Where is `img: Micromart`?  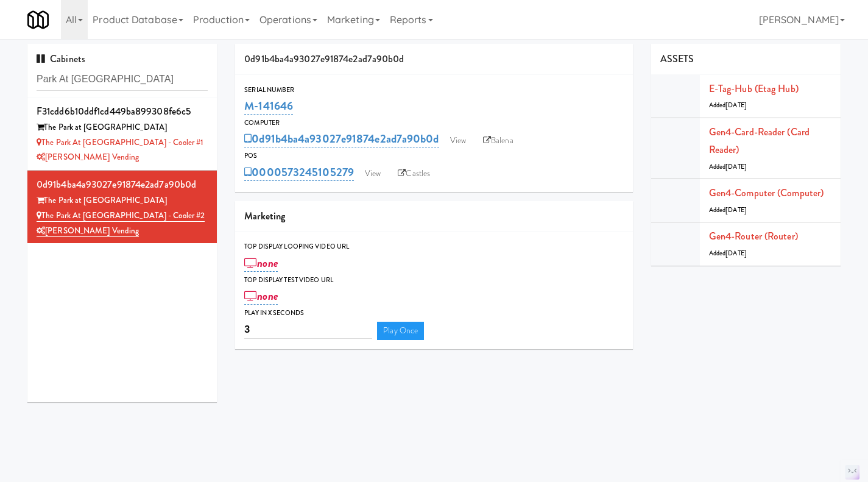
img: Micromart is located at coordinates (38, 20).